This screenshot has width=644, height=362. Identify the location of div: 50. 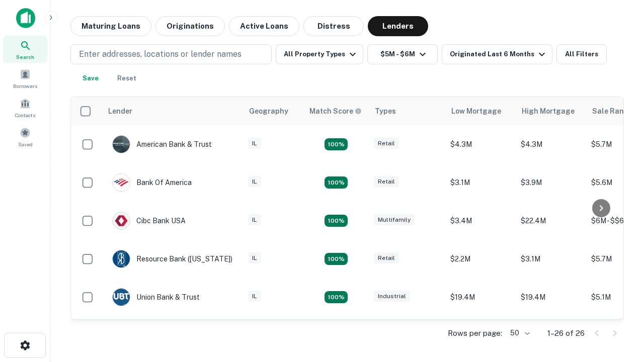
(519, 333).